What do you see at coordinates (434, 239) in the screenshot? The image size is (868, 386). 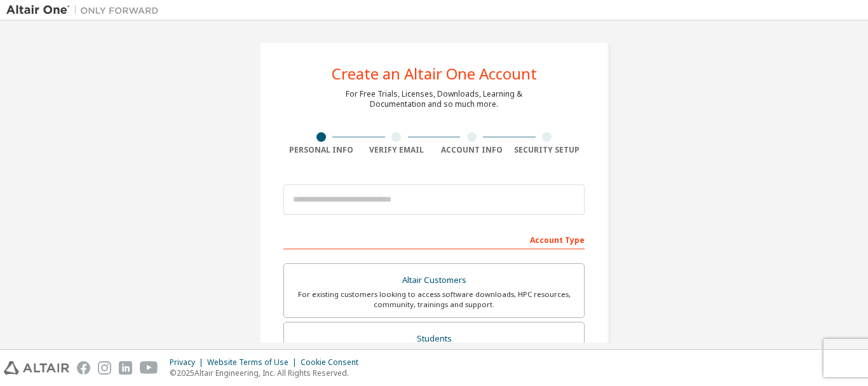 I see `div: Account Type` at bounding box center [434, 239].